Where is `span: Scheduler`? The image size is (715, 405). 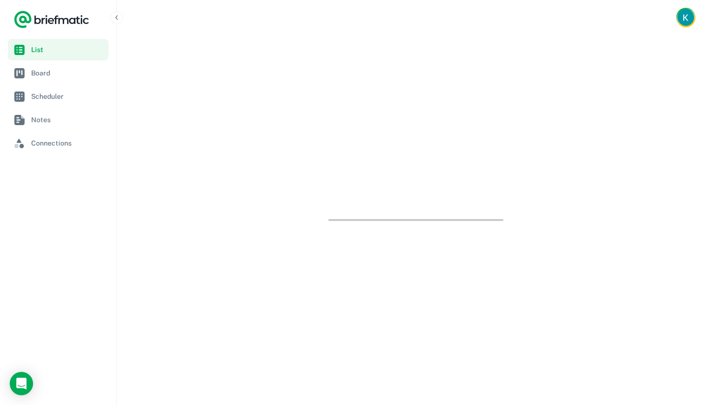
span: Scheduler is located at coordinates (68, 96).